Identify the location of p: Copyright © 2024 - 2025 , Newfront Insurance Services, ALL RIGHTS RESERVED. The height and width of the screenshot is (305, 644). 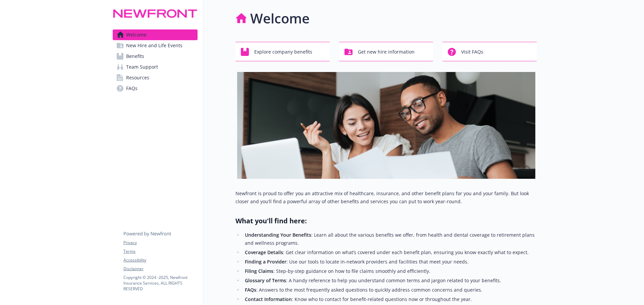
(160, 283).